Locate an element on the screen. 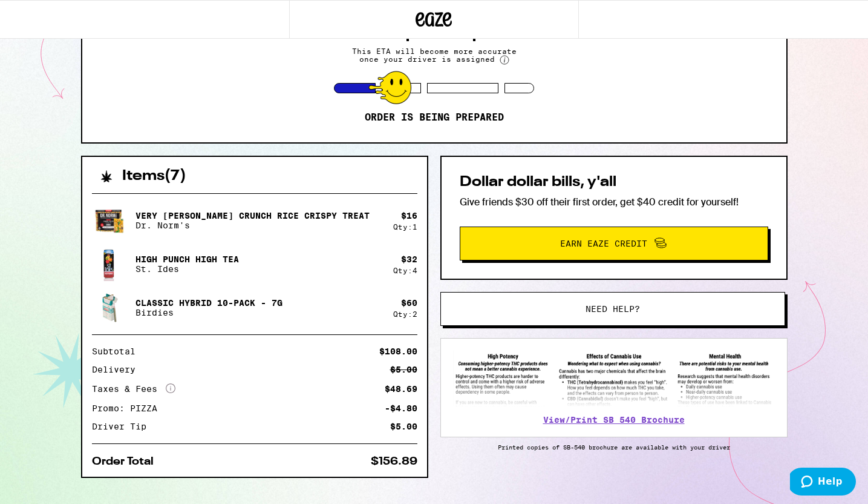  h2: Items ( 7 ) is located at coordinates (154, 176).